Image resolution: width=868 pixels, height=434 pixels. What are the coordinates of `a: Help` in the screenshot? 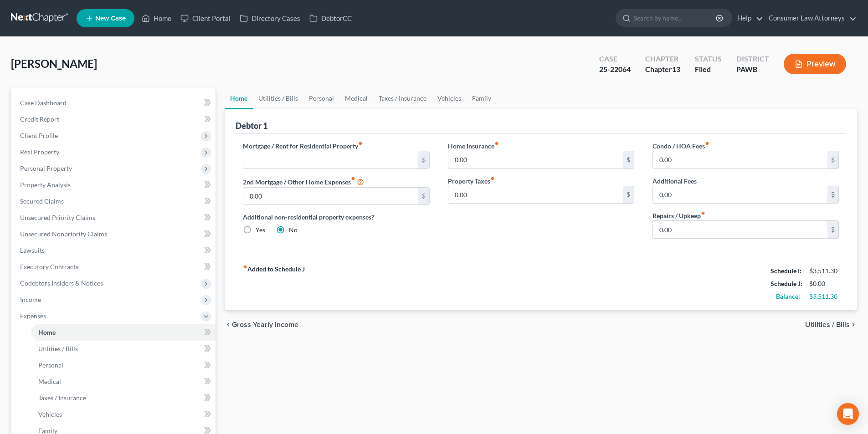 It's located at (748, 18).